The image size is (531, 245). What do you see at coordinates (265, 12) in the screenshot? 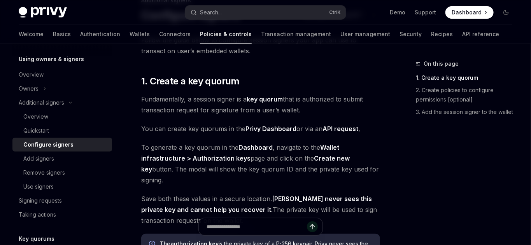
I see `button: Search...CtrlK` at bounding box center [265, 12].